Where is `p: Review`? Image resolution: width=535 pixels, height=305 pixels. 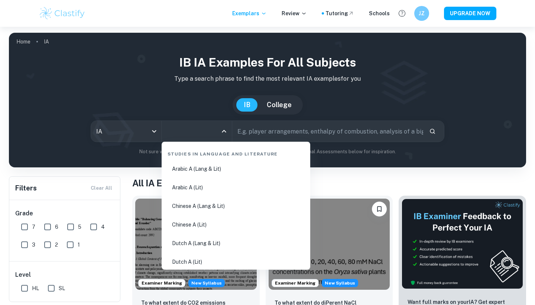
p: Review is located at coordinates (295, 13).